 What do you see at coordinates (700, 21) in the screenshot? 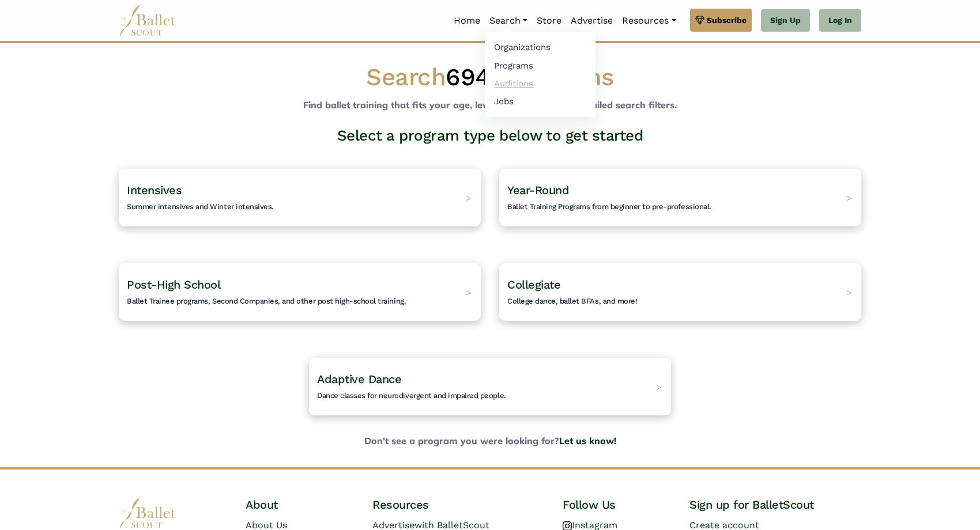
I see `img: gem.svg` at bounding box center [700, 21].